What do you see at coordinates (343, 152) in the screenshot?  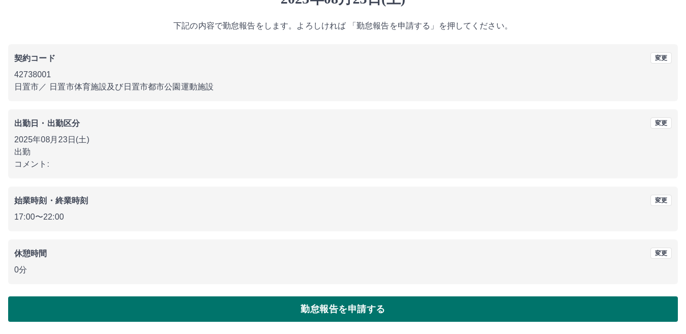 I see `p: 出勤` at bounding box center [343, 152].